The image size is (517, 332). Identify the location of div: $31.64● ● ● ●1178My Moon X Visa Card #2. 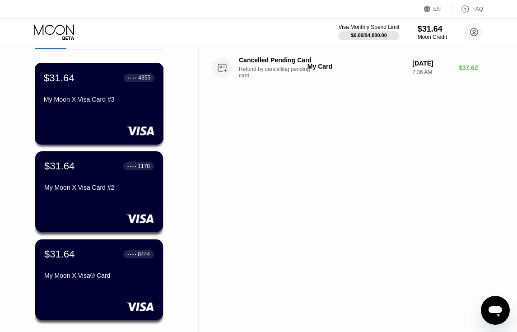
(99, 191).